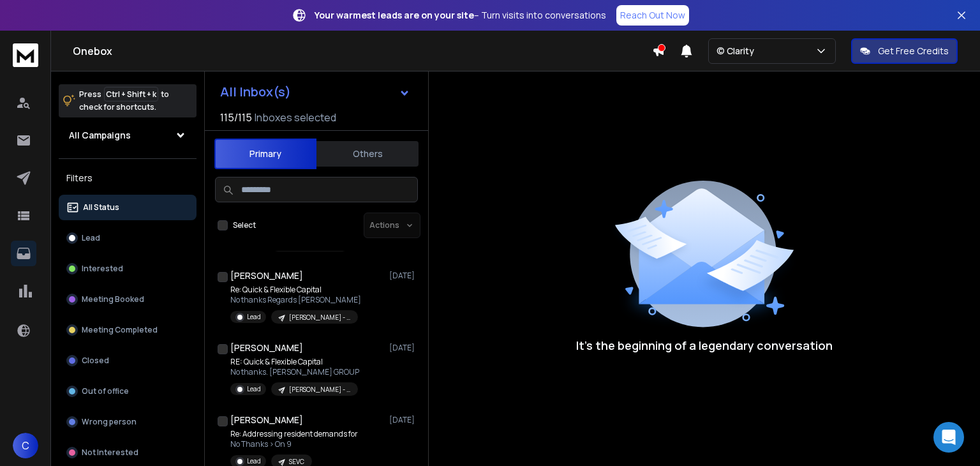 This screenshot has height=466, width=980. Describe the element at coordinates (128, 299) in the screenshot. I see `button: Meeting Booked` at that location.